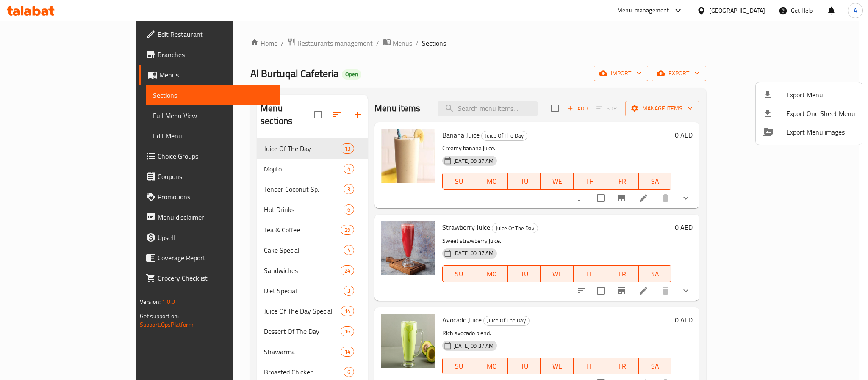  What do you see at coordinates (821, 113) in the screenshot?
I see `span: Export One Sheet Menu` at bounding box center [821, 113].